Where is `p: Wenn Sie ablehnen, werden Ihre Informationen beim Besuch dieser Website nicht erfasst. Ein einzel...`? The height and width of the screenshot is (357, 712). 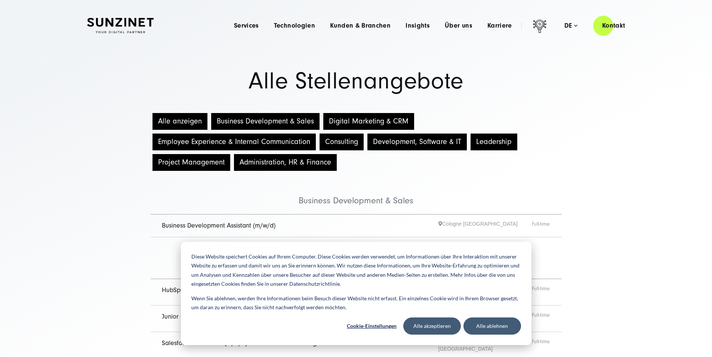 p: Wenn Sie ablehnen, werden Ihre Informationen beim Besuch dieser Website nicht erfasst. Ein einzel... is located at coordinates (356, 303).